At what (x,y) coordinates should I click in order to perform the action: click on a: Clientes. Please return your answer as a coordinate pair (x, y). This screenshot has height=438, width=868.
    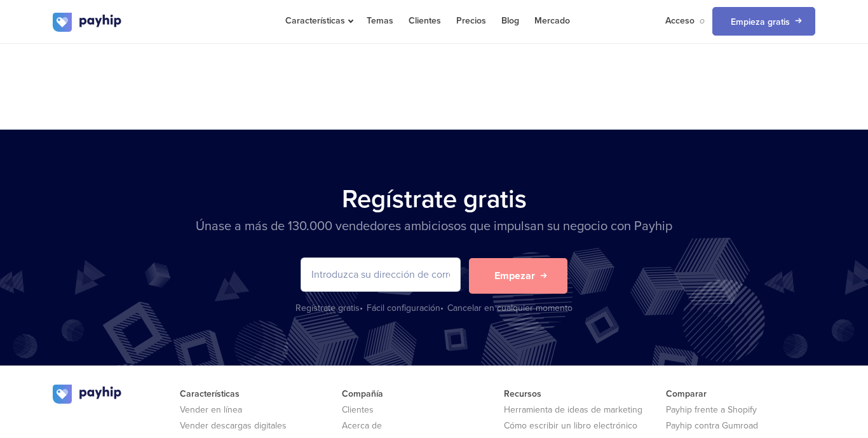
    Looking at the image, I should click on (358, 409).